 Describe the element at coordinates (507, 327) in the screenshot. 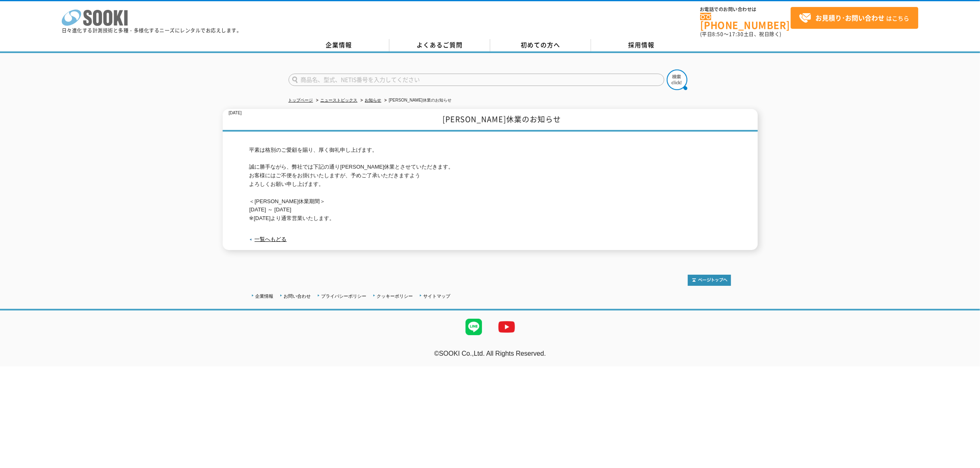

I see `img: YouTube` at that location.